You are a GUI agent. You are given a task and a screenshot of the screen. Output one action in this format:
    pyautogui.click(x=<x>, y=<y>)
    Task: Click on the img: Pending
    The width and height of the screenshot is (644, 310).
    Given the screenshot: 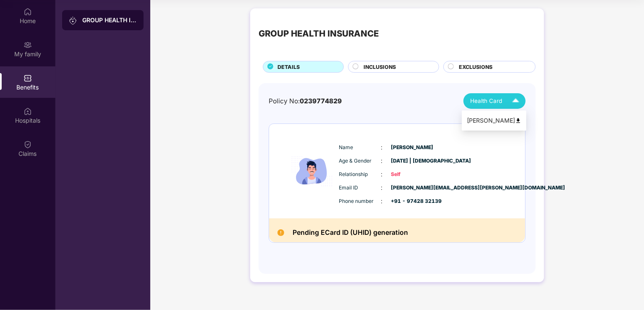 What is the action you would take?
    pyautogui.click(x=281, y=233)
    